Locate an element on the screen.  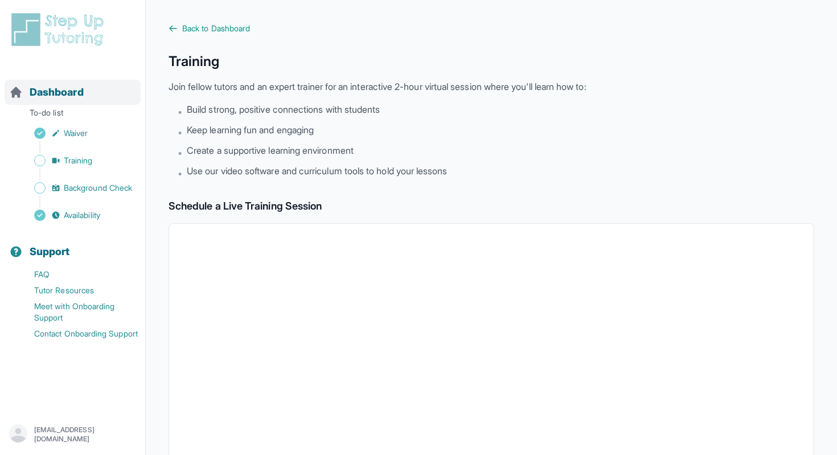
img: logo is located at coordinates (60, 30).